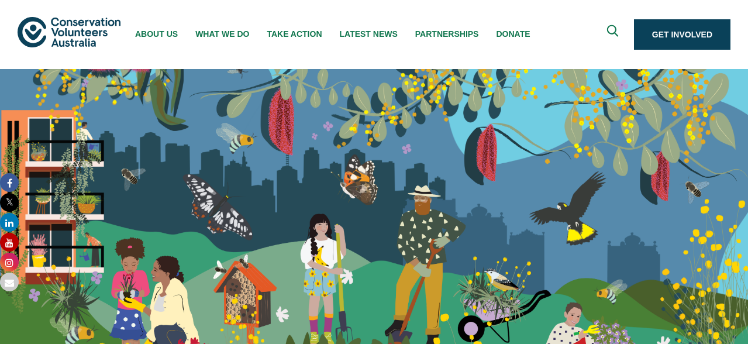 The image size is (748, 344). Describe the element at coordinates (614, 34) in the screenshot. I see `button: Expand search box Close search box` at that location.